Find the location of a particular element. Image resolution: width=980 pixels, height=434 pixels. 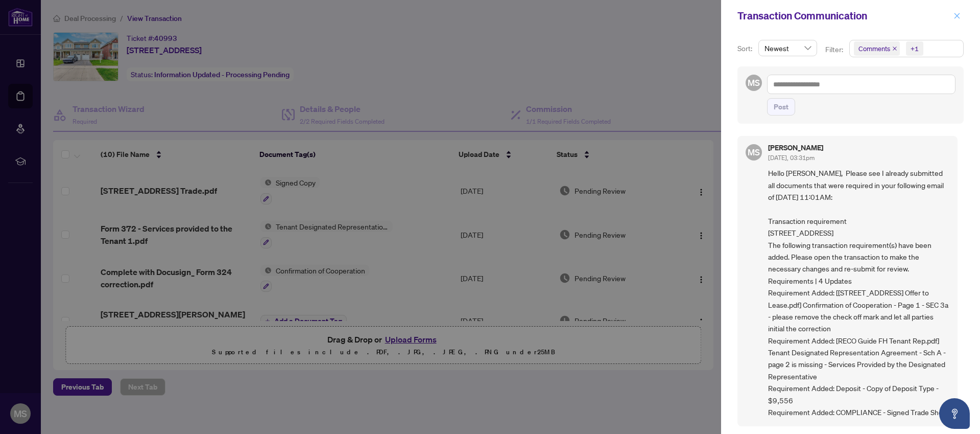

button: Post is located at coordinates (781, 107).